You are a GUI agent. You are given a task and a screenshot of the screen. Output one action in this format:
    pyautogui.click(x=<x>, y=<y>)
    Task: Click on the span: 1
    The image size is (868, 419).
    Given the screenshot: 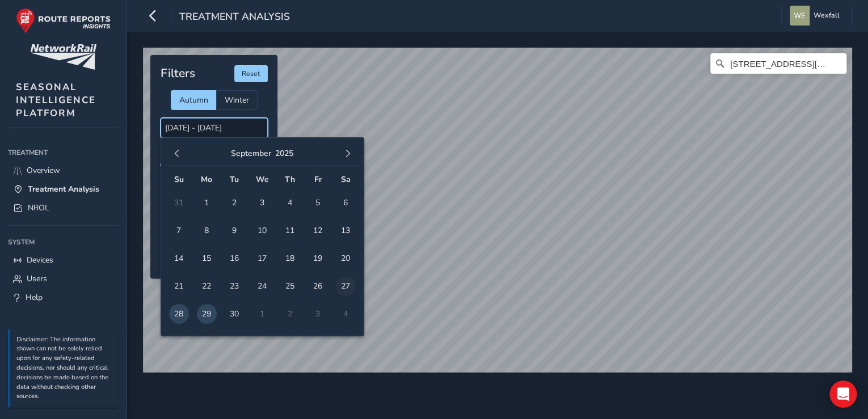 What is the action you would take?
    pyautogui.click(x=206, y=203)
    